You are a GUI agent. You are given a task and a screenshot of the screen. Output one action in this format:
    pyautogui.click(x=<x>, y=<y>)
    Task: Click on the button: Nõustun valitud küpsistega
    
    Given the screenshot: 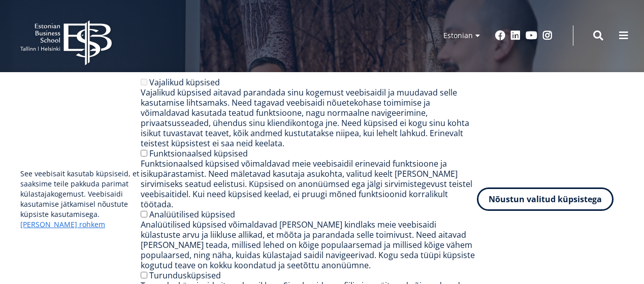 What is the action you would take?
    pyautogui.click(x=545, y=200)
    